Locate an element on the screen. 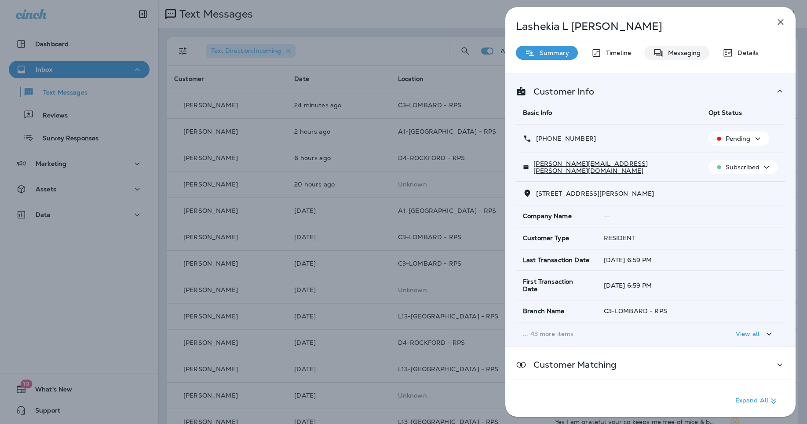 The image size is (807, 424). span: Company Name is located at coordinates (547, 216).